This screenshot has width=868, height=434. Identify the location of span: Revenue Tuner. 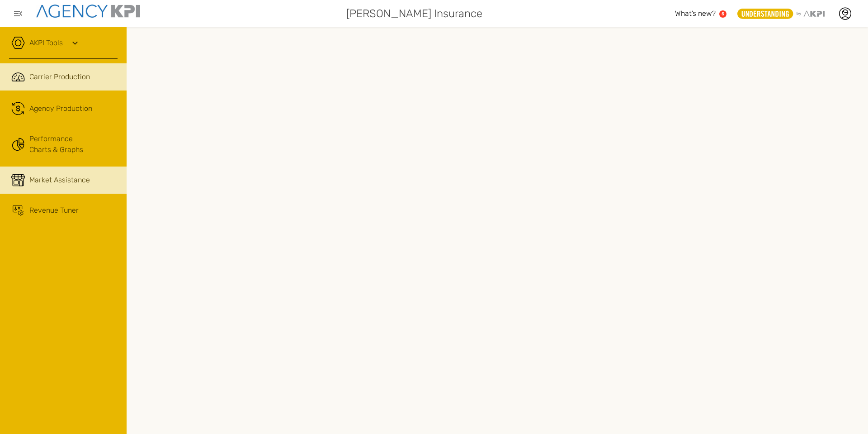
(54, 210).